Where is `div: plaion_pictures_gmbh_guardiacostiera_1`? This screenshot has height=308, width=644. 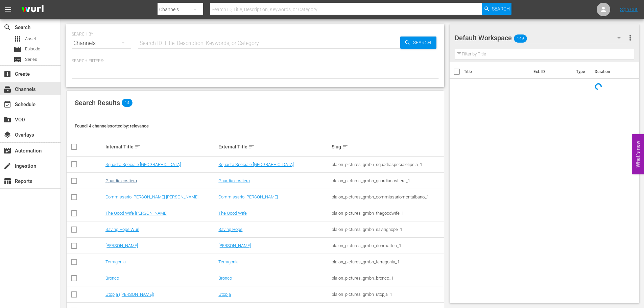 div: plaion_pictures_gmbh_guardiacostiera_1 is located at coordinates (387, 181).